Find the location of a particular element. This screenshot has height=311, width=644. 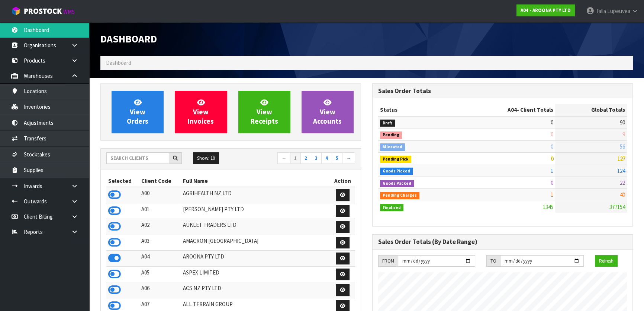

th: Client Code is located at coordinates (160, 181).